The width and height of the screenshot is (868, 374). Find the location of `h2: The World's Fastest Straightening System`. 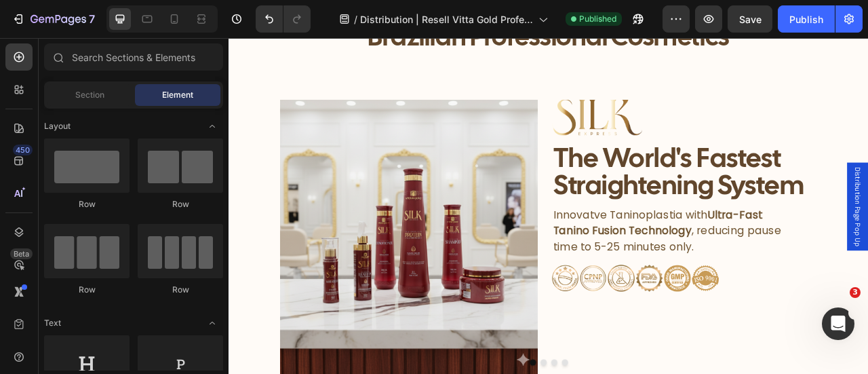

h2: The World's Fastest Straightening System is located at coordinates (576, 170).